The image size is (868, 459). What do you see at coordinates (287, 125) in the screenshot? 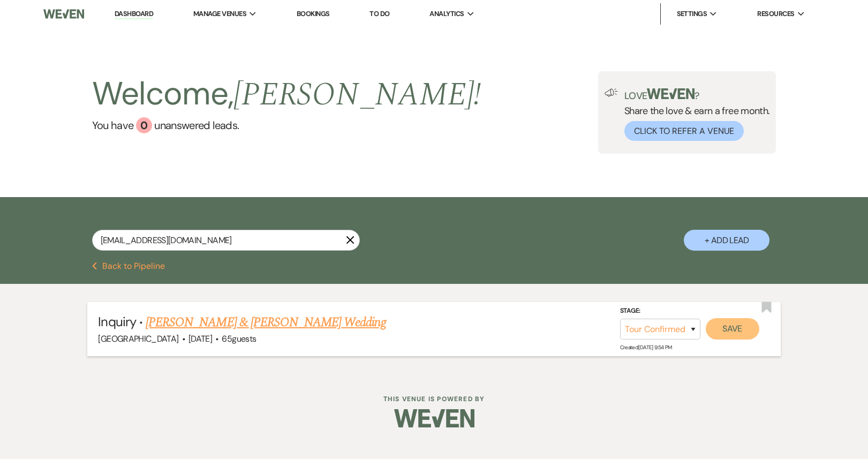
I see `a: You have 0 unanswered leads.` at bounding box center [287, 125].